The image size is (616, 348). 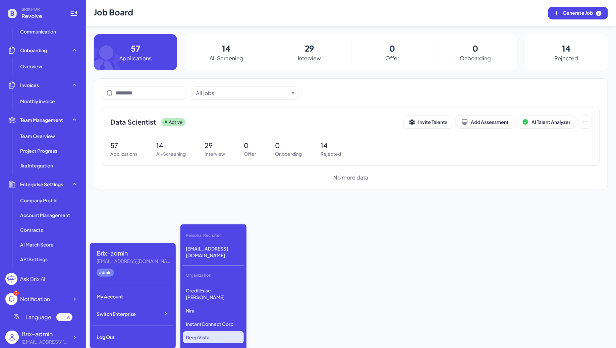 What do you see at coordinates (42, 9) in the screenshot?
I see `span: BRIX FOR` at bounding box center [42, 9].